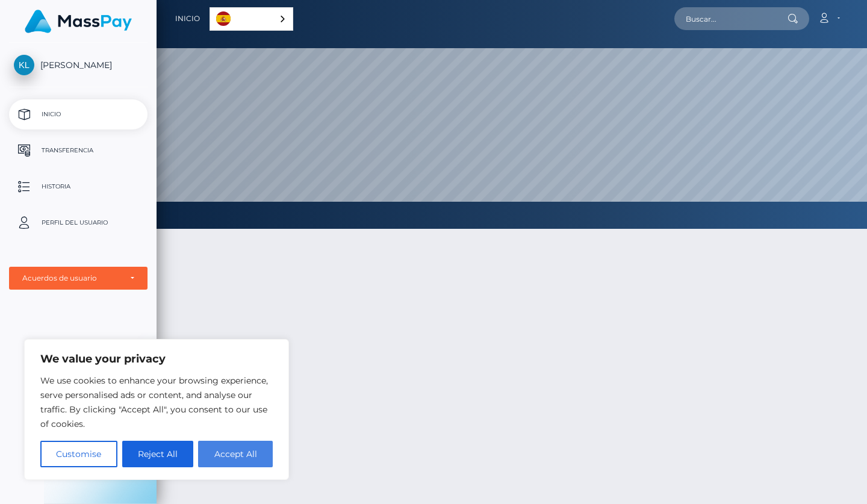 The image size is (867, 504). What do you see at coordinates (78, 114) in the screenshot?
I see `p: Inicio` at bounding box center [78, 114].